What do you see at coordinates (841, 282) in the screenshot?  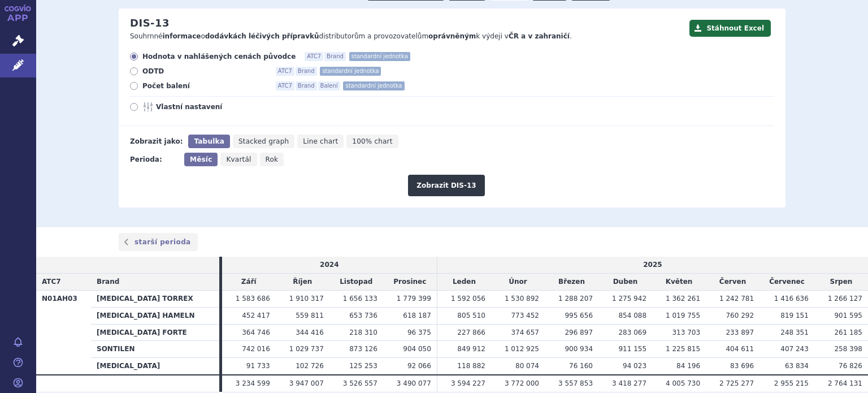 I see `td: Srpen` at bounding box center [841, 282].